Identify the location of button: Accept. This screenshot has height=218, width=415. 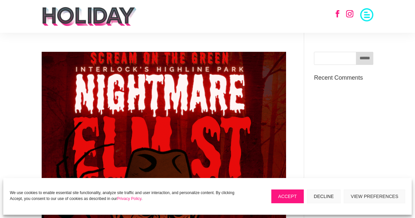
(287, 197).